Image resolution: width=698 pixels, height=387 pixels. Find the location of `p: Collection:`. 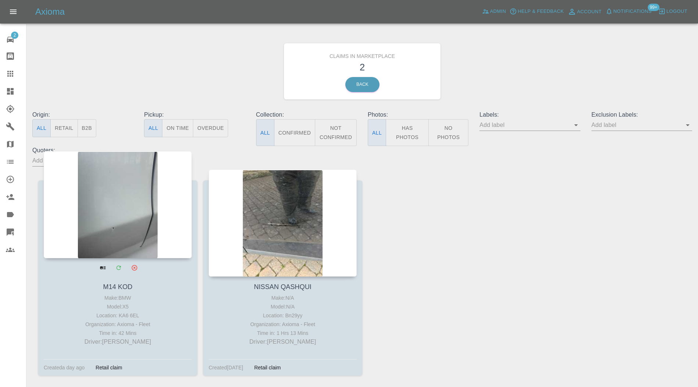

p: Collection: is located at coordinates (306, 115).